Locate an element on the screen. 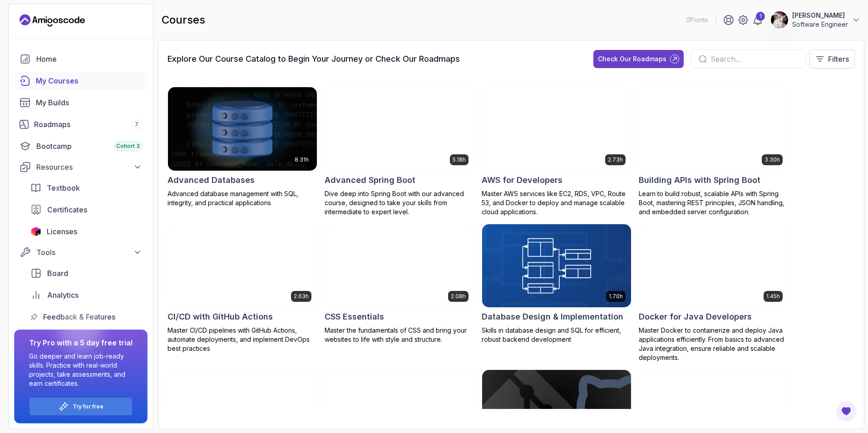  p: Go deeper and learn job-ready skills. Practice with real-world projects, take assessments, and ea... is located at coordinates (81, 369).